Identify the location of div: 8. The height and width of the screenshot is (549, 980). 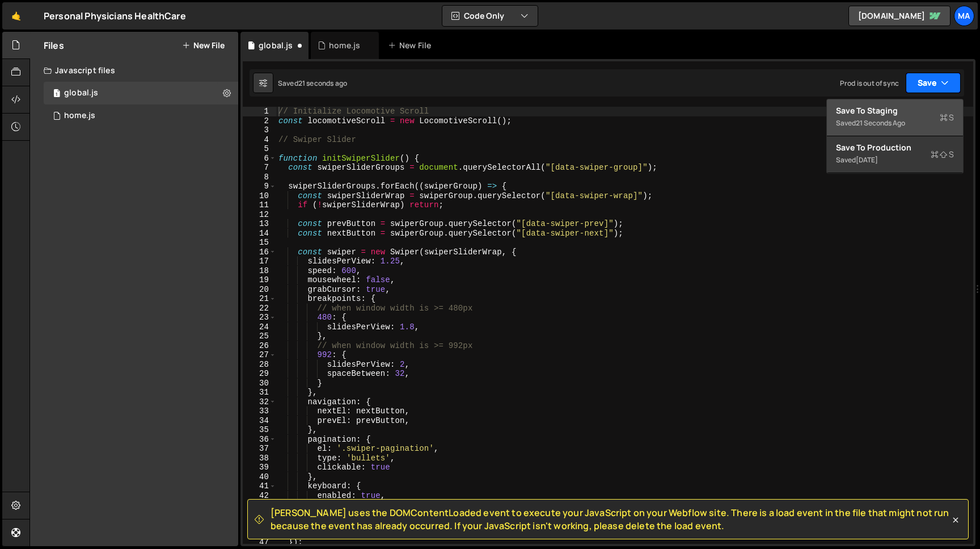
(259, 177).